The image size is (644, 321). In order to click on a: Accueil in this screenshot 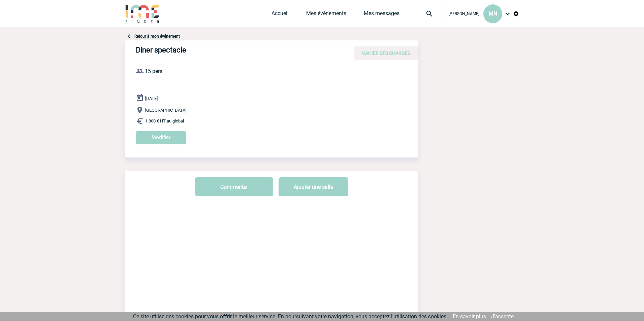, I will do `click(280, 15)`.